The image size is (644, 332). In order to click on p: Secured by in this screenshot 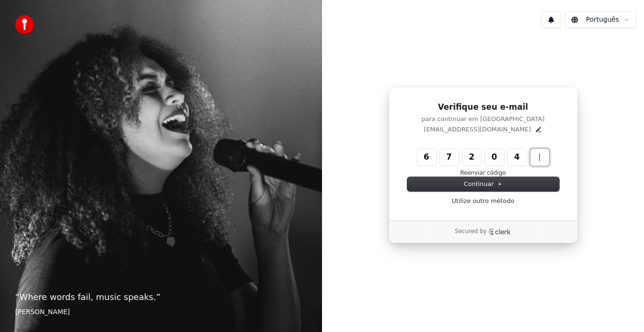, I will do `click(471, 232)`.